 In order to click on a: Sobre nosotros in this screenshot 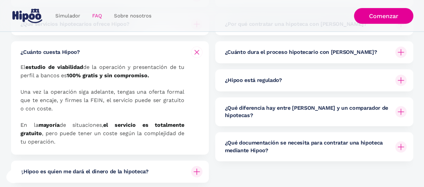, I will do `click(133, 16)`.